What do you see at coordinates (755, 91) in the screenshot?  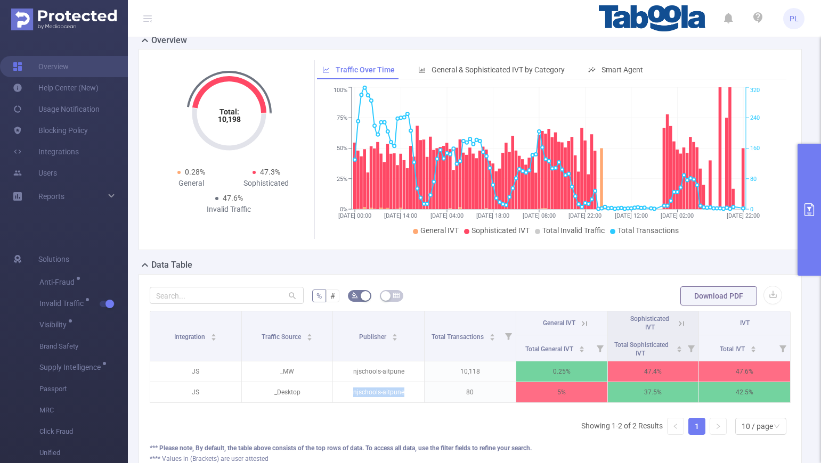 I see `tspan: 320` at bounding box center [755, 91].